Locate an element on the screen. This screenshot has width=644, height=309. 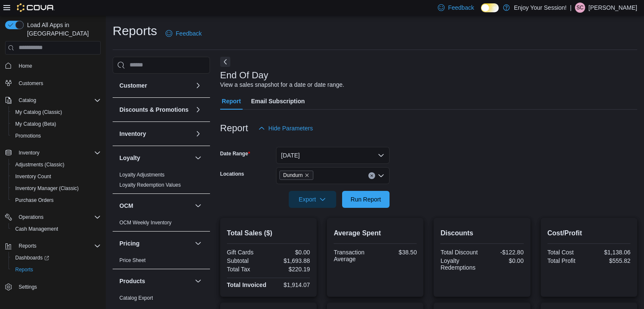
button: Loyalty is located at coordinates (156, 158).